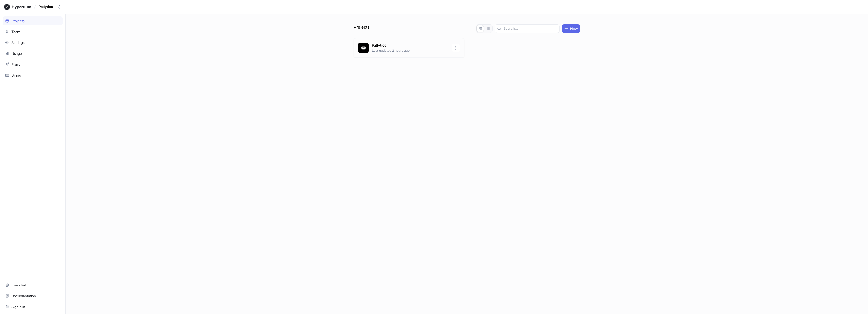 Image resolution: width=868 pixels, height=314 pixels. Describe the element at coordinates (17, 53) in the screenshot. I see `div: Usage` at that location.